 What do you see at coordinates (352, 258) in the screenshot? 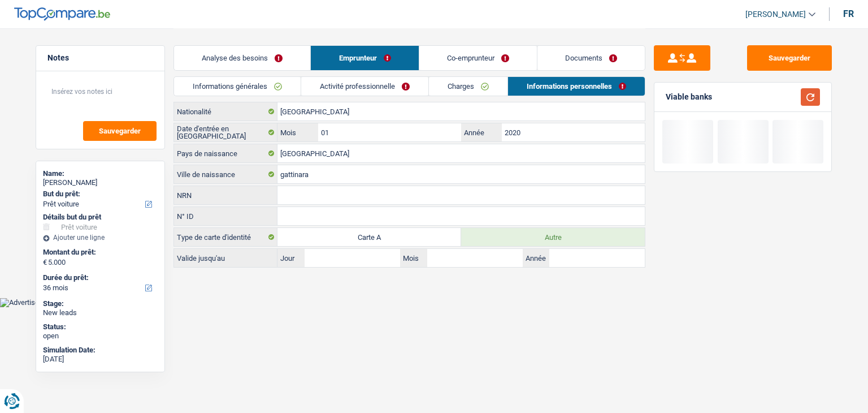
I see `input: JJ` at bounding box center [352, 258].